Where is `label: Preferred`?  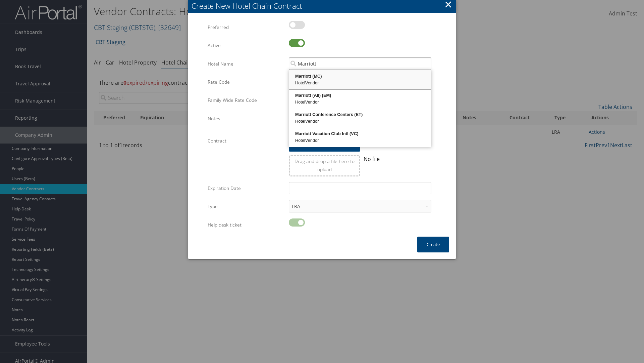 label: Preferred is located at coordinates (246, 27).